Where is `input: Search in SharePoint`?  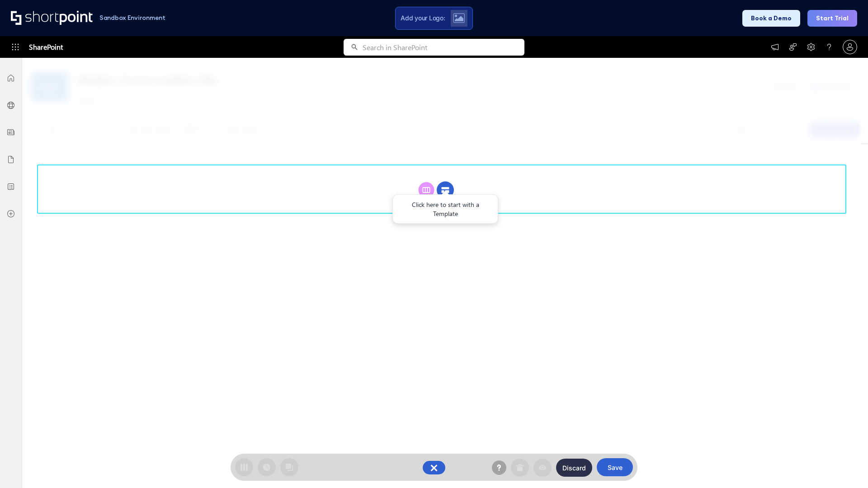 input: Search in SharePoint is located at coordinates (444, 47).